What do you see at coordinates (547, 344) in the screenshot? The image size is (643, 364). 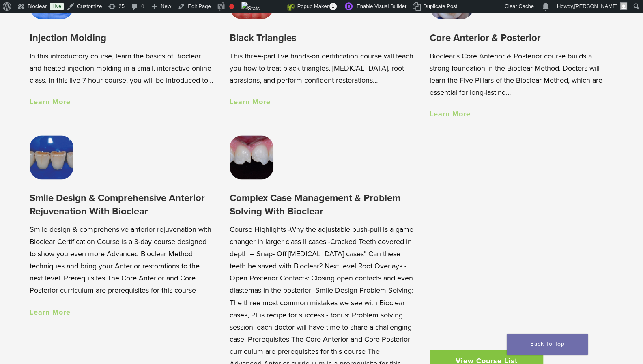 I see `a: Back To Top` at bounding box center [547, 344].